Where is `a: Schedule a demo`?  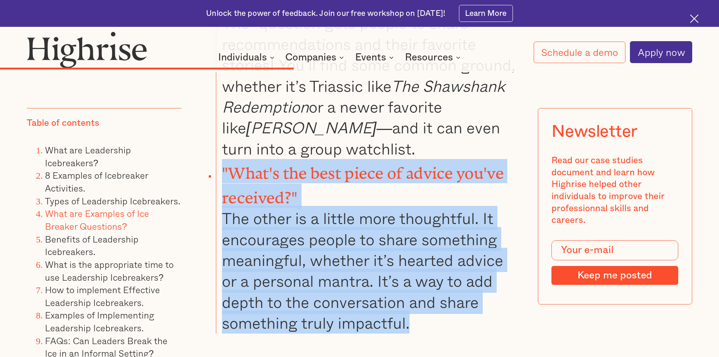 a: Schedule a demo is located at coordinates (580, 52).